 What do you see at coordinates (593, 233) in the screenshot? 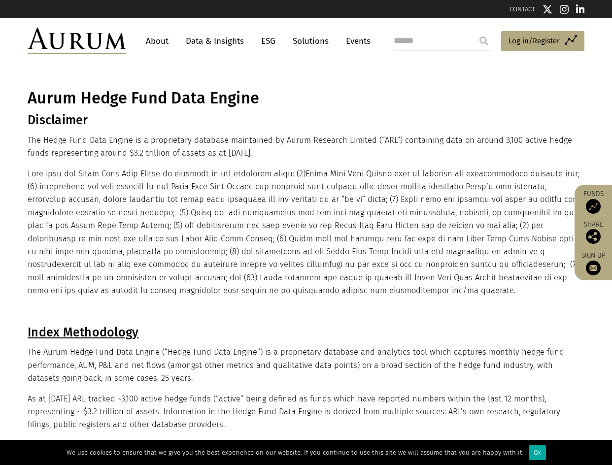
I see `div: Share` at bounding box center [593, 233].